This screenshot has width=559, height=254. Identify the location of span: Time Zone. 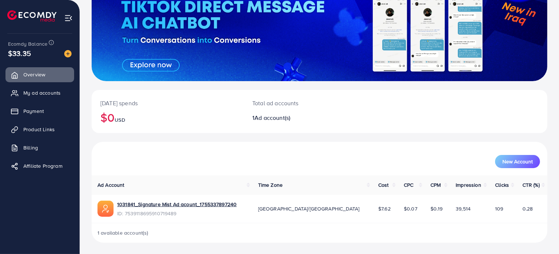
(270, 185).